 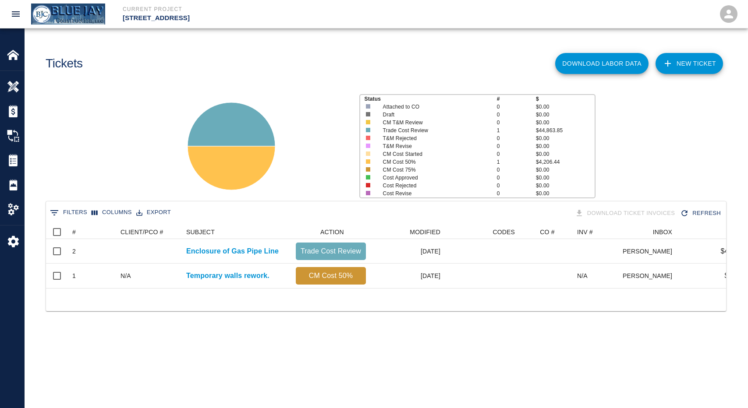 What do you see at coordinates (272, 9) in the screenshot?
I see `p: Current Project` at bounding box center [272, 9].